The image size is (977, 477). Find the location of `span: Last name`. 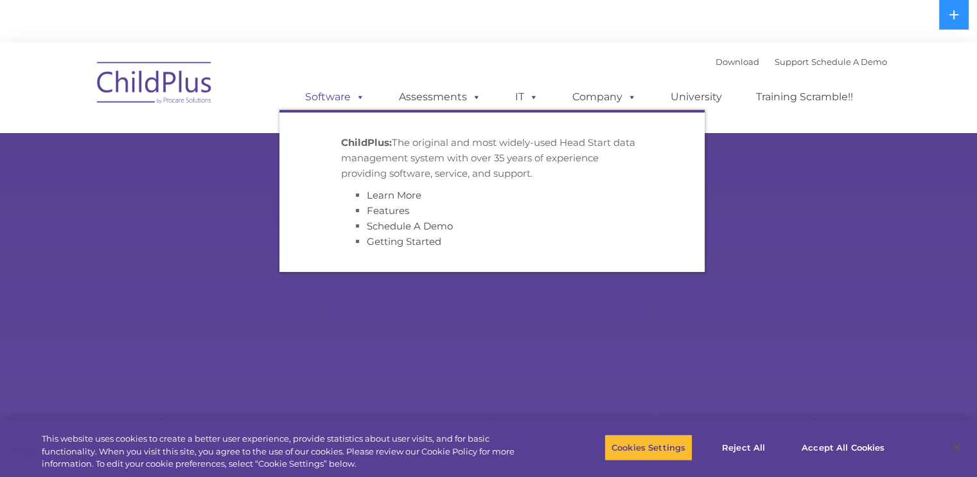

span: Last name is located at coordinates (198, 89).